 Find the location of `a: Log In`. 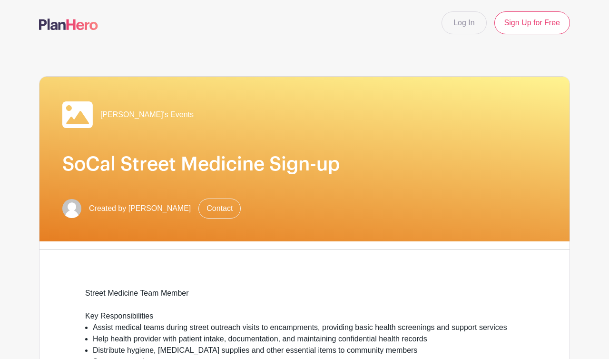

a: Log In is located at coordinates (464, 23).